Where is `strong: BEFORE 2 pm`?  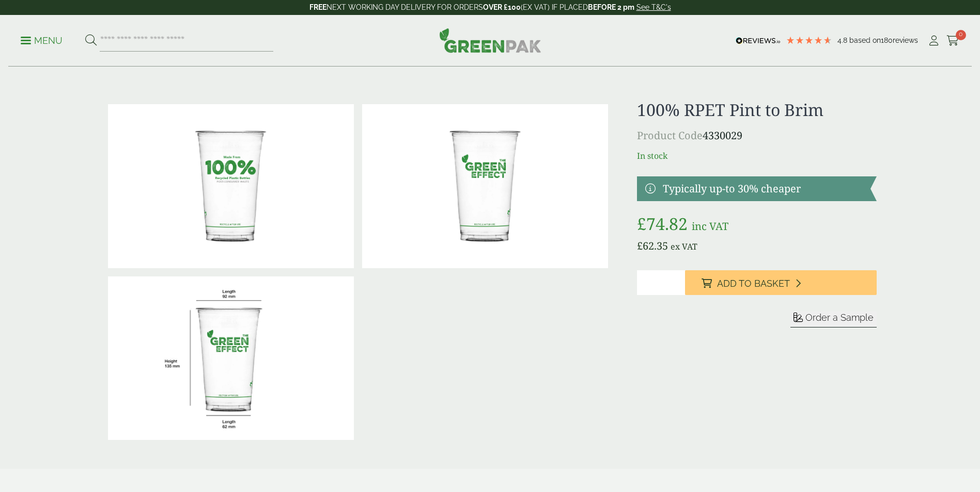 strong: BEFORE 2 pm is located at coordinates (611, 7).